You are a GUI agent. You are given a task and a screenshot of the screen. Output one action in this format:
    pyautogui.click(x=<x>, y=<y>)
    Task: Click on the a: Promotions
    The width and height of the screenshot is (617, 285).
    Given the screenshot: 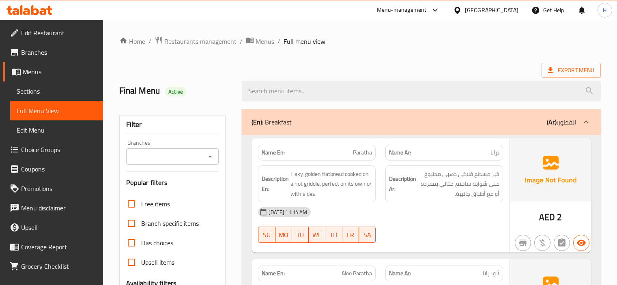 What is the action you would take?
    pyautogui.click(x=53, y=189)
    